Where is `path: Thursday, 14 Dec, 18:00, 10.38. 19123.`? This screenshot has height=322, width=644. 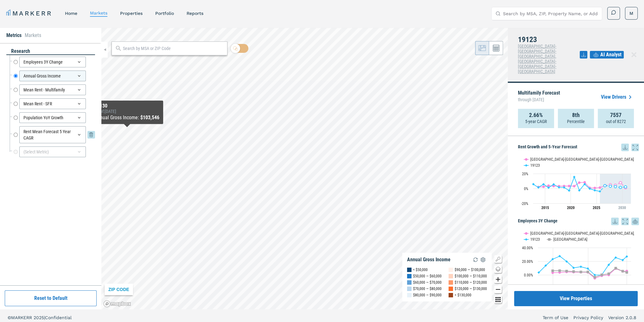
path: Thursday, 14 Dec, 18:00, 10.38. 19123. is located at coordinates (574, 268).